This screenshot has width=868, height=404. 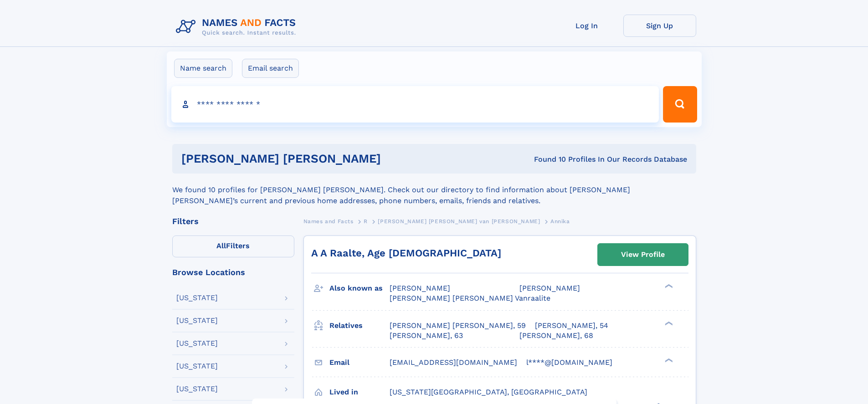 What do you see at coordinates (572, 160) in the screenshot?
I see `div: Found 10 Profiles In Our Records Database` at bounding box center [572, 160].